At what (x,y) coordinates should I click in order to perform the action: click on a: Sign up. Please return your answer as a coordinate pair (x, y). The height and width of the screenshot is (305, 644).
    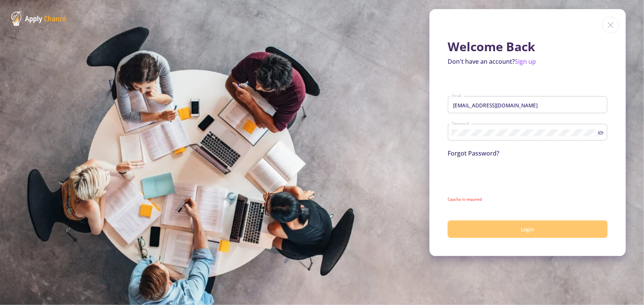
    Looking at the image, I should click on (525, 61).